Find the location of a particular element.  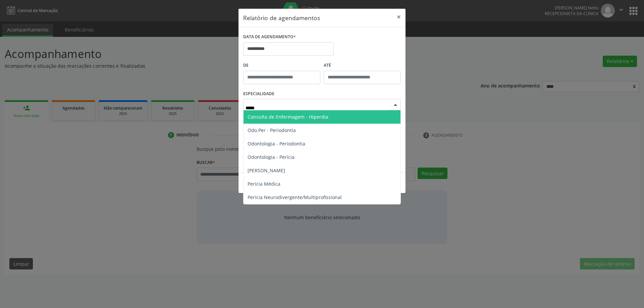

span: Odo.Per - Periodontia is located at coordinates (272, 130).